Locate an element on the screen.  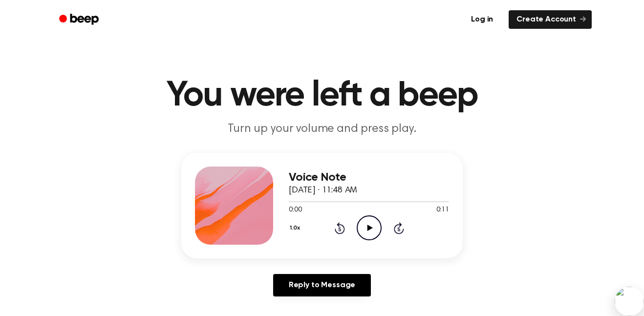
h1: You were left a beep is located at coordinates (322, 96).